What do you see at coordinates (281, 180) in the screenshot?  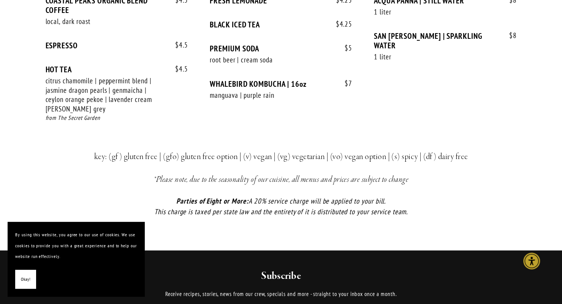 I see `em: *Please note, due to the seasonality of our cuisine, all menus and prices are subject to change` at bounding box center [281, 180].